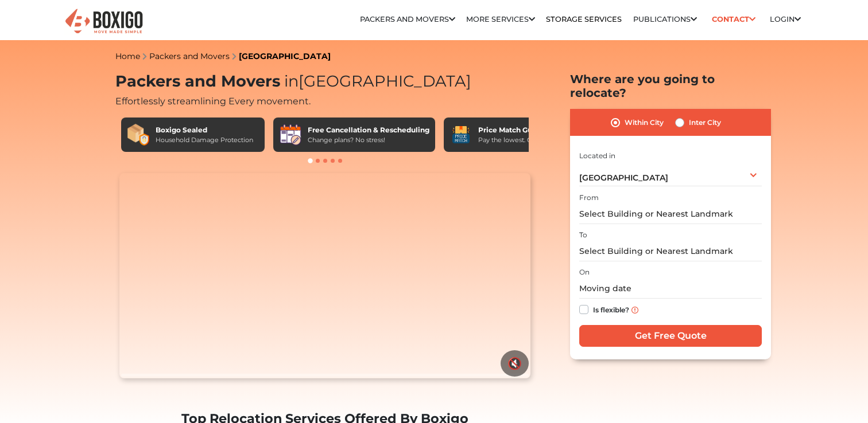  I want to click on a: Login, so click(786, 19).